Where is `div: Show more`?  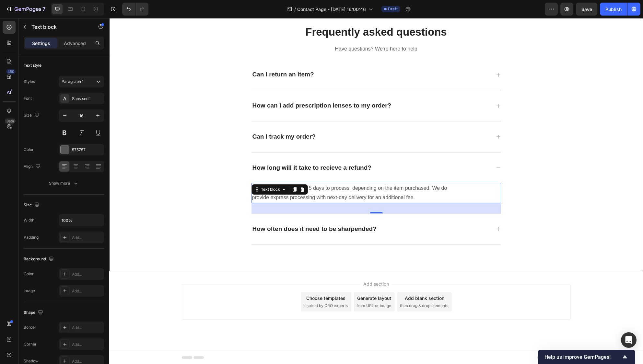 div: Show more is located at coordinates (64, 183).